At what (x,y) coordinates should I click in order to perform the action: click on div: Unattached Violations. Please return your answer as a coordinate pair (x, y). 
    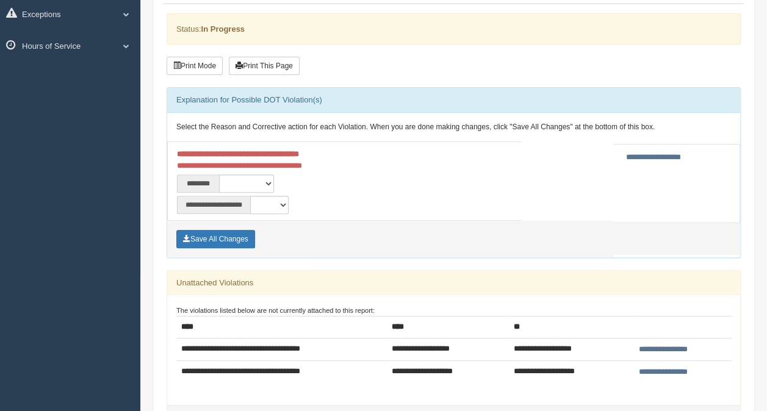
    Looking at the image, I should click on (453, 283).